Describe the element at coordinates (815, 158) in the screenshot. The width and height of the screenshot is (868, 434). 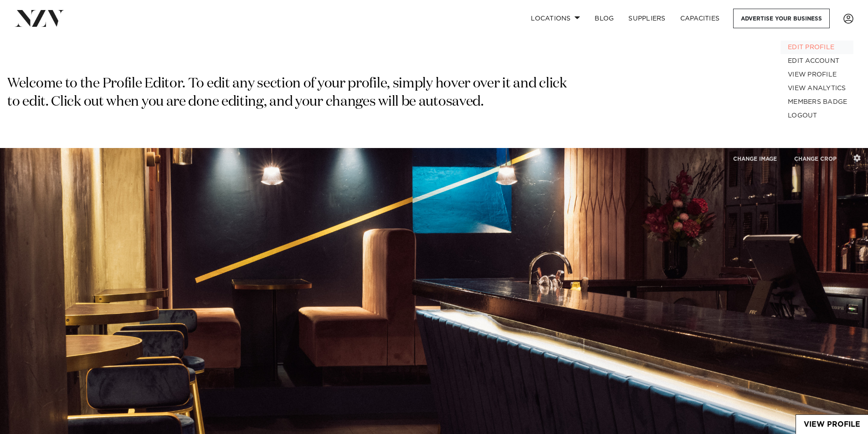
I see `button: CHANGE CROP` at that location.